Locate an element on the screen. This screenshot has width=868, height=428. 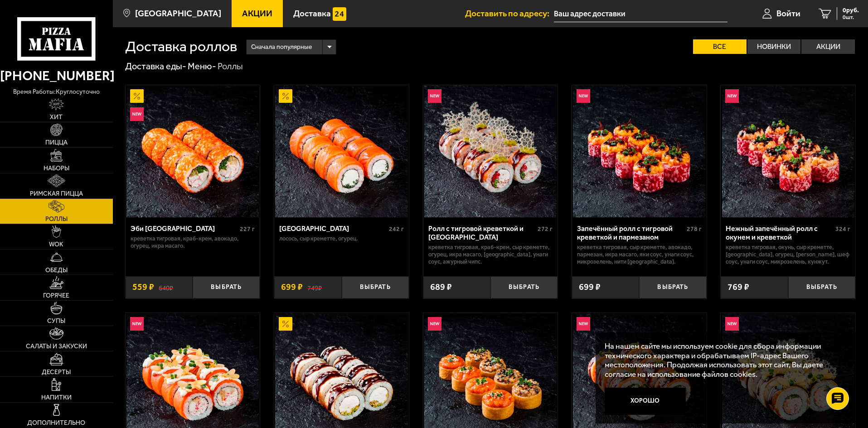
label: Акции is located at coordinates (828, 46).